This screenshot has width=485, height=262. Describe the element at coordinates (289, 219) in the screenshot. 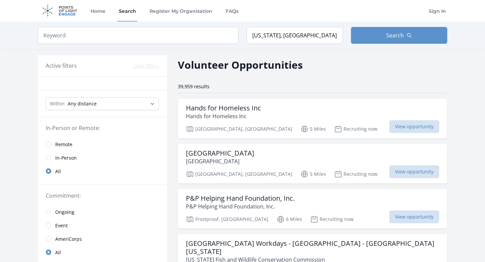

I see `p: 6 Miles` at that location.